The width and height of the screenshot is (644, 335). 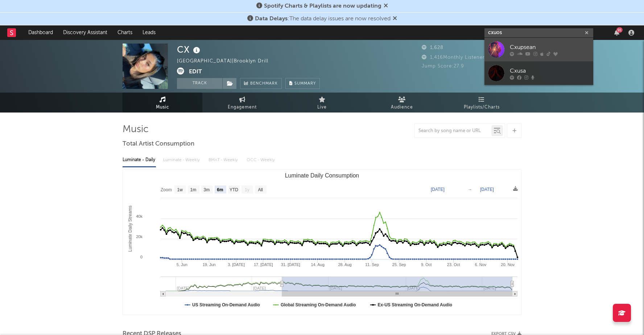 What do you see at coordinates (130, 228) in the screenshot?
I see `text: Luminate Daily Streams` at bounding box center [130, 228].